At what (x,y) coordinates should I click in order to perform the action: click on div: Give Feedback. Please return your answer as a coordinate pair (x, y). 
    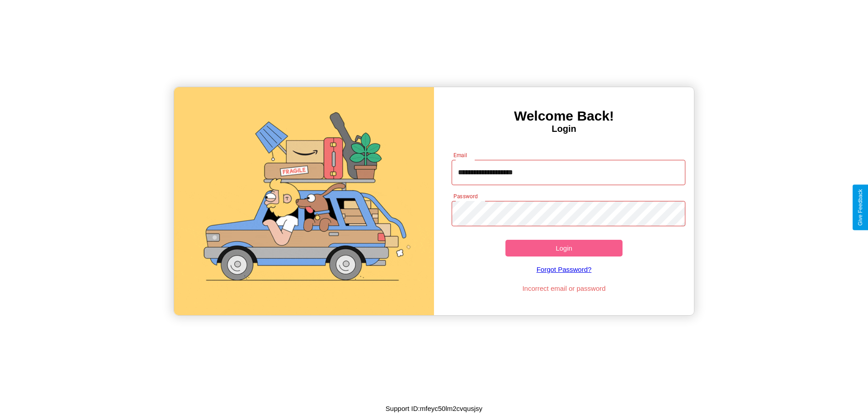
    Looking at the image, I should click on (860, 207).